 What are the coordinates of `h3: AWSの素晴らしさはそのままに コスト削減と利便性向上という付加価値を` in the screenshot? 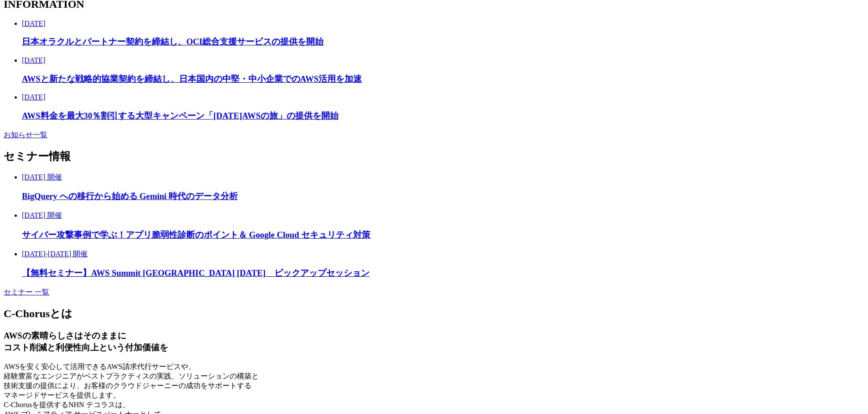 It's located at (434, 342).